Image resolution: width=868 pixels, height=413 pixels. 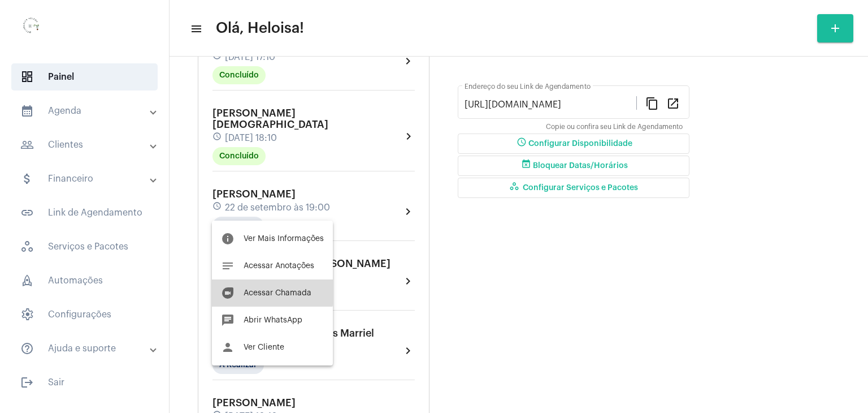 I want to click on span: Painel, so click(x=85, y=77).